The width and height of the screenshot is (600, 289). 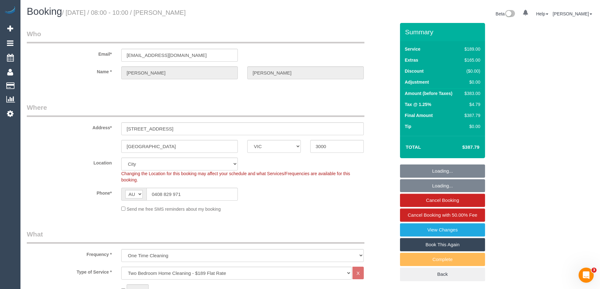 I want to click on div: $165.00, so click(x=471, y=60).